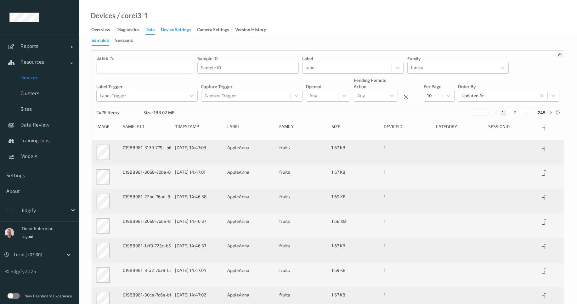 The image size is (577, 304). I want to click on div: 01988981-3068-70ba-84d9-a6ff3bdb2daf, so click(147, 172).